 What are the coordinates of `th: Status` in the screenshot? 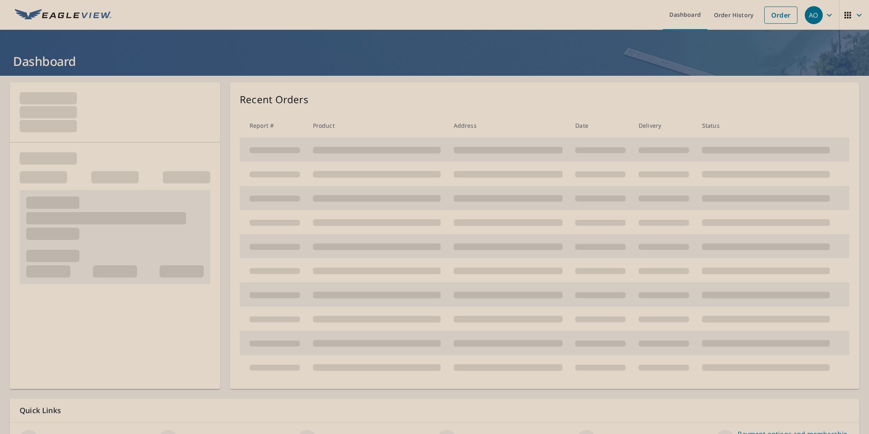 It's located at (766, 125).